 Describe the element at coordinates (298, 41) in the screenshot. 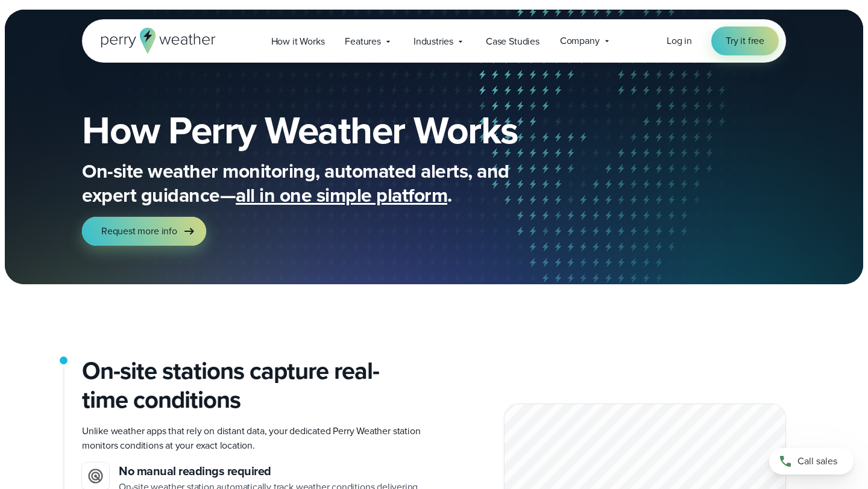

I see `span: How it Works` at that location.